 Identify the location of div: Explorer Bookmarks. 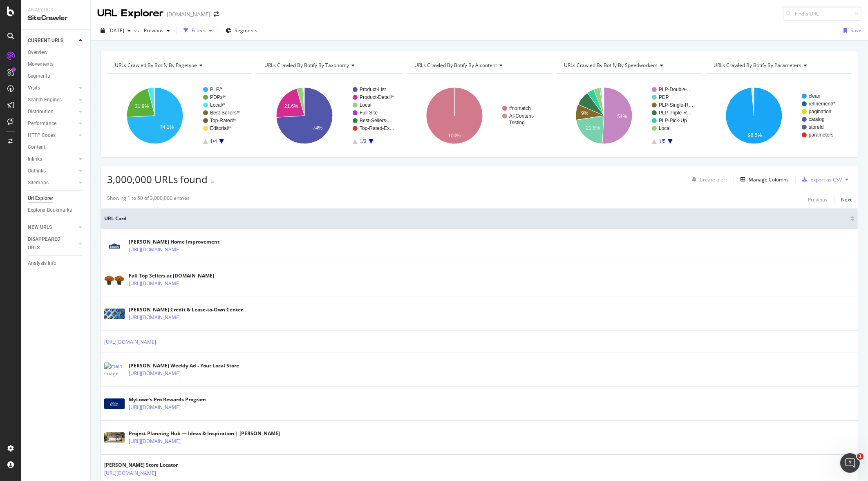
(50, 210).